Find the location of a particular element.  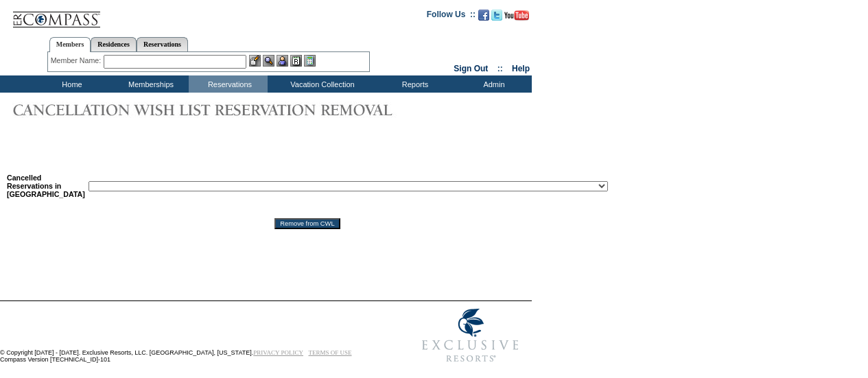

td: Home is located at coordinates (70, 84).